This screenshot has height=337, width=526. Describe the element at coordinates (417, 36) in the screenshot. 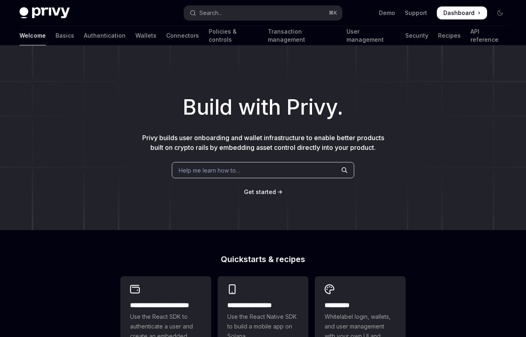

I see `a: Security` at that location.